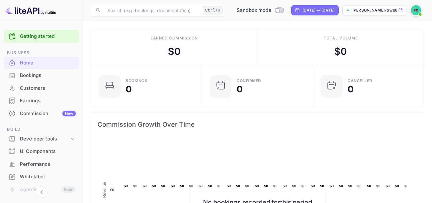 The width and height of the screenshot is (432, 203). I want to click on span: Business, so click(41, 53).